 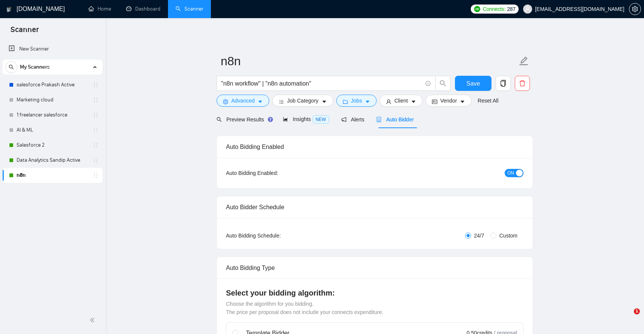 What do you see at coordinates (375, 267) in the screenshot?
I see `div: Auto Bidding Type` at bounding box center [375, 267].